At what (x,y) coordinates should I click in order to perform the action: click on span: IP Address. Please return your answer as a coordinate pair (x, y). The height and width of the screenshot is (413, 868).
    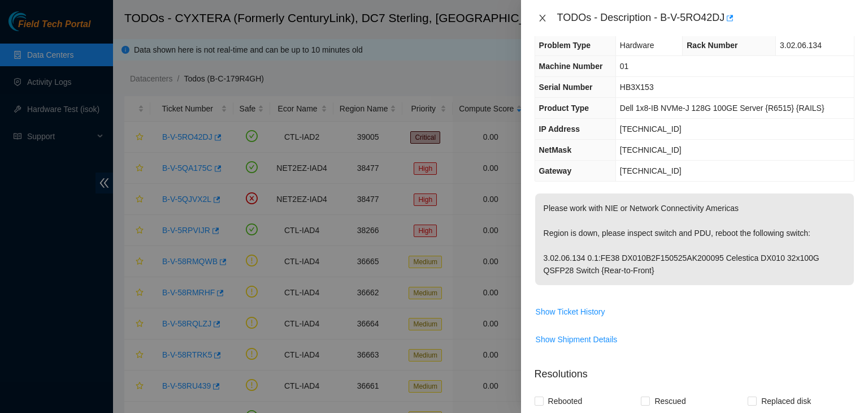
    Looking at the image, I should click on (560, 129).